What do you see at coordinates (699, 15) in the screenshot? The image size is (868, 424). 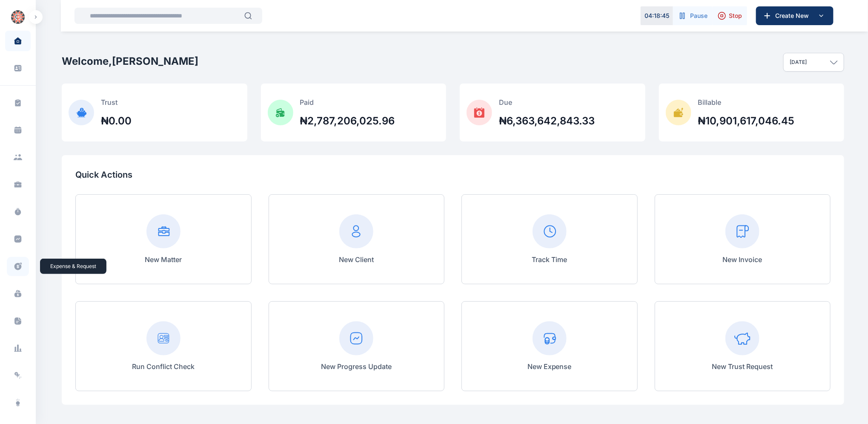 I see `span: Pause` at bounding box center [699, 15].